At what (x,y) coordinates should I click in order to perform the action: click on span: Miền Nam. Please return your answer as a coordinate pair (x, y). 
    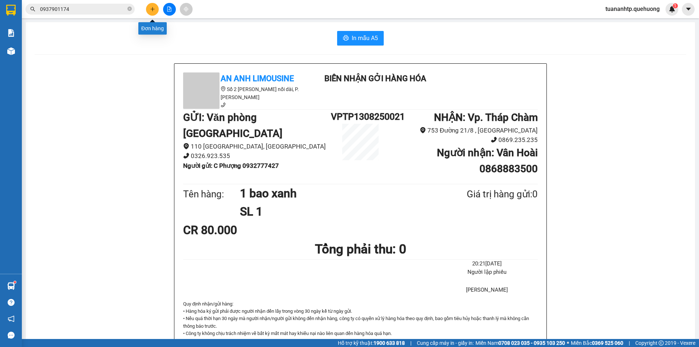
    Looking at the image, I should click on (520, 343).